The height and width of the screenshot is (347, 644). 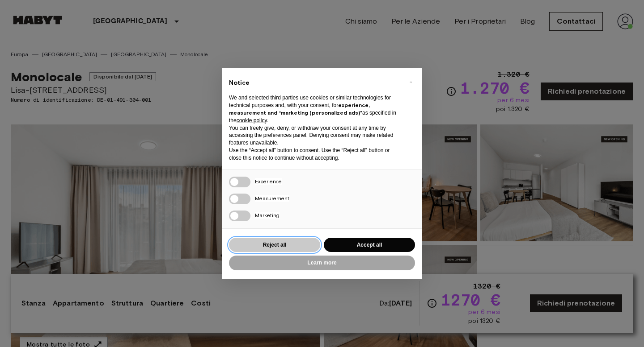 I want to click on button: Learn more, so click(x=322, y=263).